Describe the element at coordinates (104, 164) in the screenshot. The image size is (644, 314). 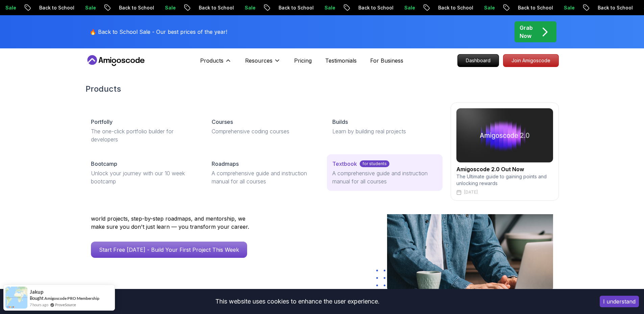
I see `p: Bootcamp` at that location.